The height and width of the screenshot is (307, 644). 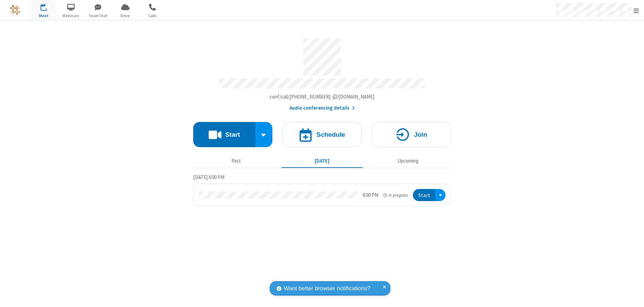 What do you see at coordinates (125, 16) in the screenshot?
I see `span: Drive` at bounding box center [125, 16].